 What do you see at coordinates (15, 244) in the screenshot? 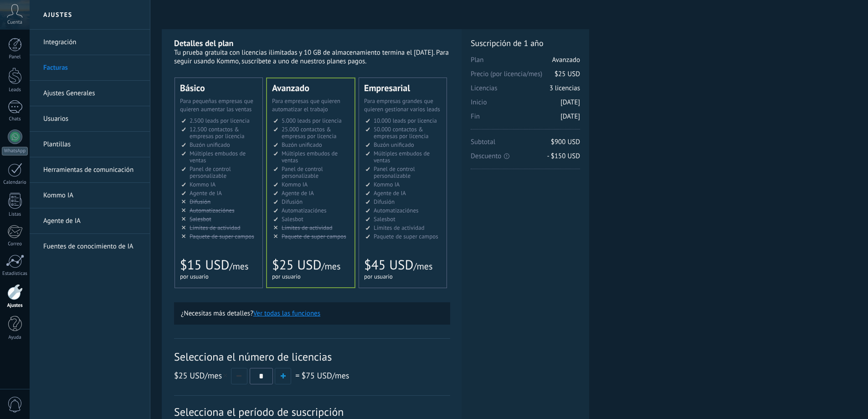
I see `div: Correo` at bounding box center [15, 244].